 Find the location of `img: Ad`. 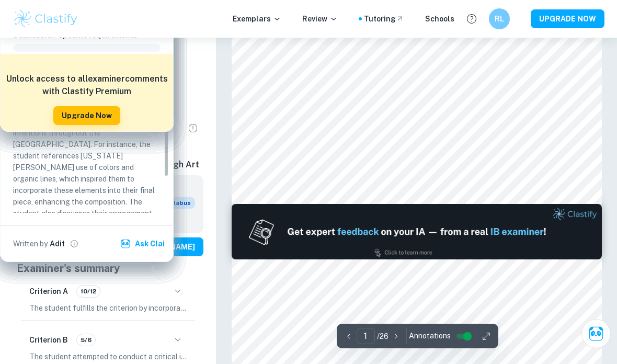

img: Ad is located at coordinates (417, 231).